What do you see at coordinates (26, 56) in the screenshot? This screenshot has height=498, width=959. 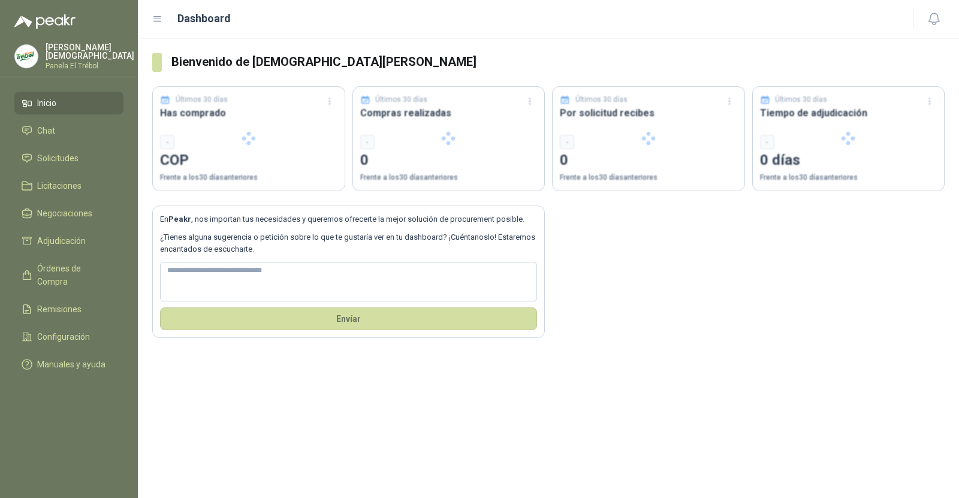 I see `img: Company Logo` at bounding box center [26, 56].